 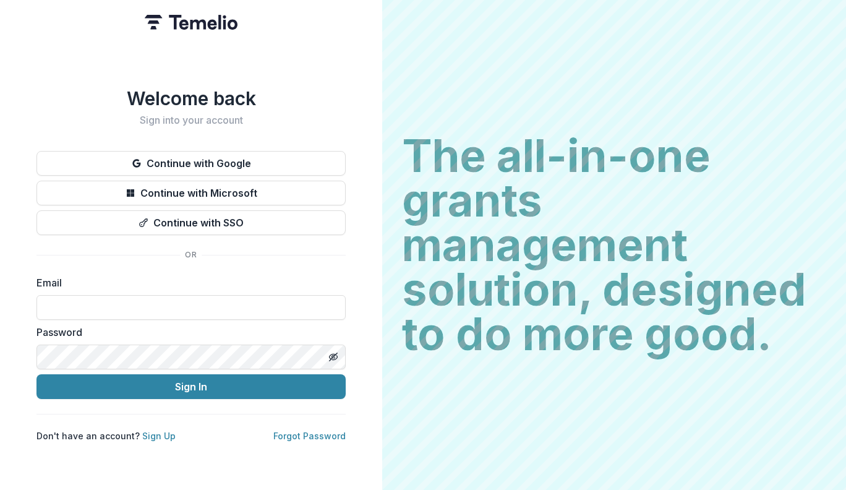 I want to click on h2: Sign into your account, so click(x=191, y=120).